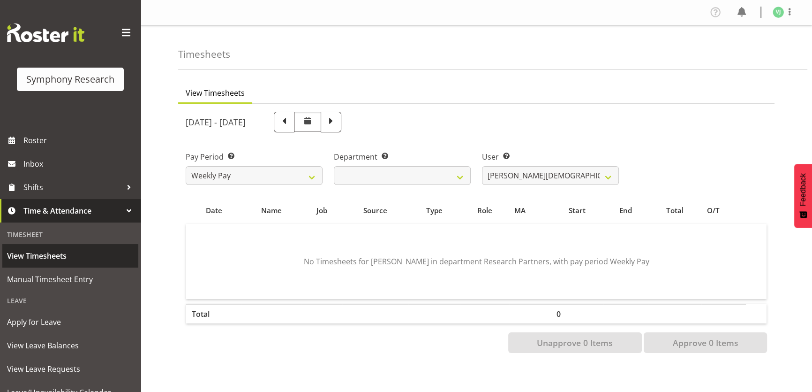 Image resolution: width=812 pixels, height=392 pixels. I want to click on a: Apply for Leave, so click(70, 322).